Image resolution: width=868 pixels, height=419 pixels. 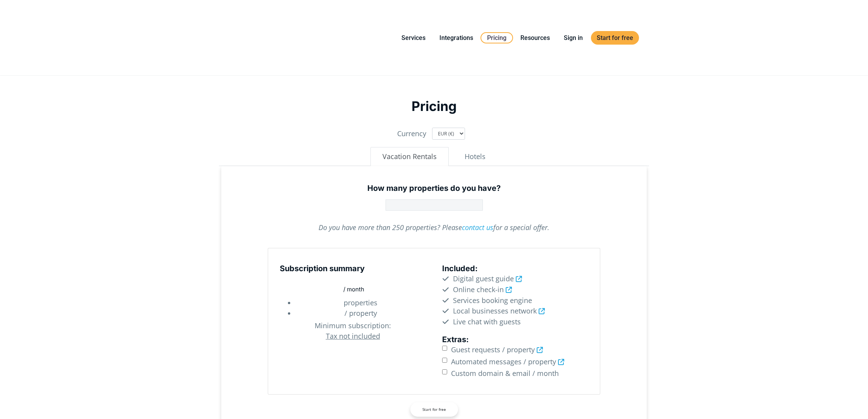 What do you see at coordinates (478, 290) in the screenshot?
I see `span: Online check-in` at bounding box center [478, 290].